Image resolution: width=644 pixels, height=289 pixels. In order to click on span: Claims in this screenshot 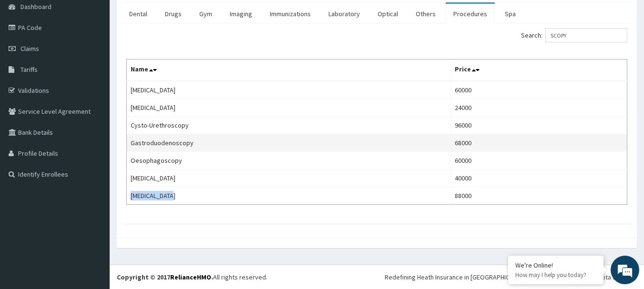, I will do `click(30, 49)`.